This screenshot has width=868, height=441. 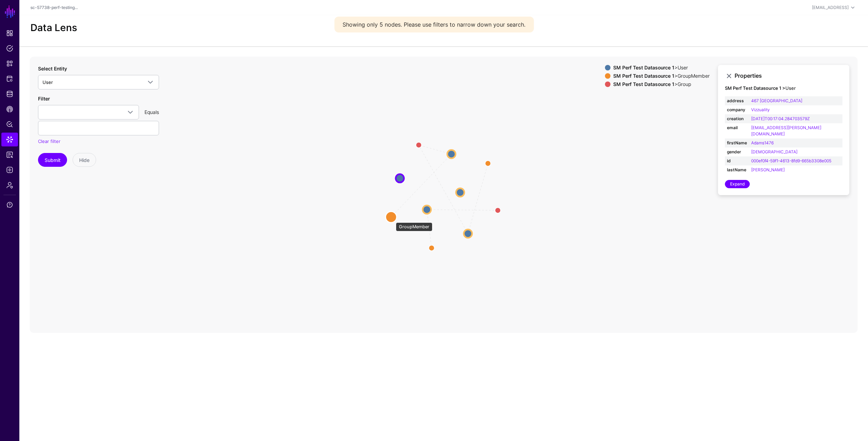 What do you see at coordinates (10, 125) in the screenshot?
I see `a: Policy Lens` at bounding box center [10, 125].